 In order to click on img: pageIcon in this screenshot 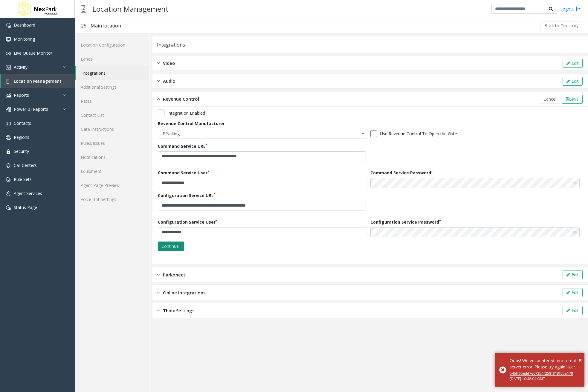, I will do `click(84, 9)`.